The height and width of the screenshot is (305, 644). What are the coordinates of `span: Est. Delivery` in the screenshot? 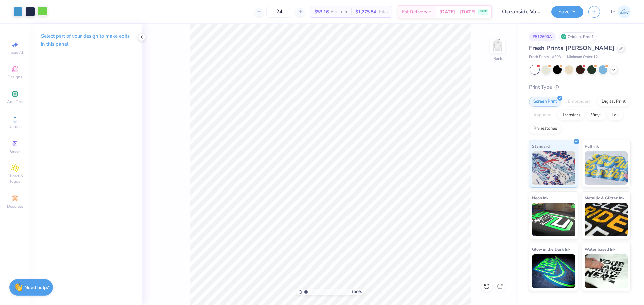 It's located at (414, 12).